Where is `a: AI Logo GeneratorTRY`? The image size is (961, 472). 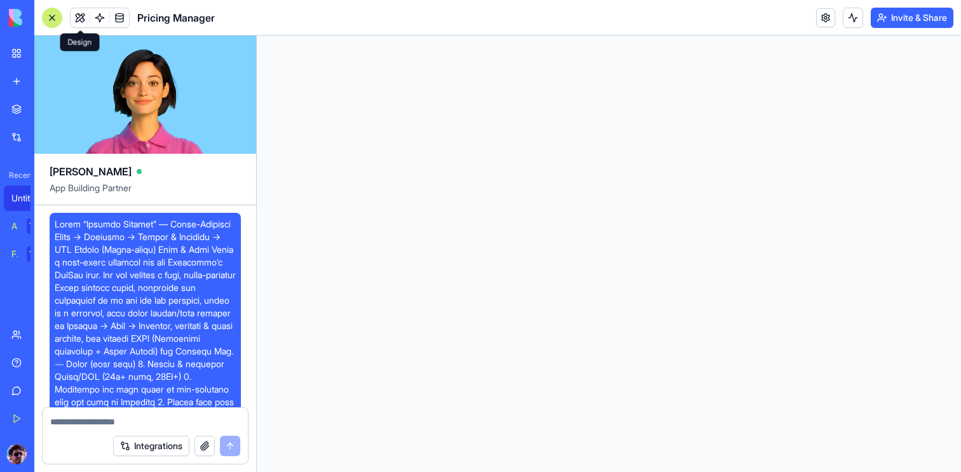 a: AI Logo GeneratorTRY is located at coordinates (29, 226).